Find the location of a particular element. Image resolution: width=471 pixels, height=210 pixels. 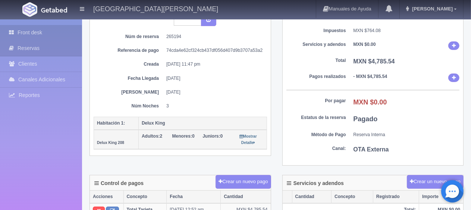

h4: Control de pagos is located at coordinates (119, 183).